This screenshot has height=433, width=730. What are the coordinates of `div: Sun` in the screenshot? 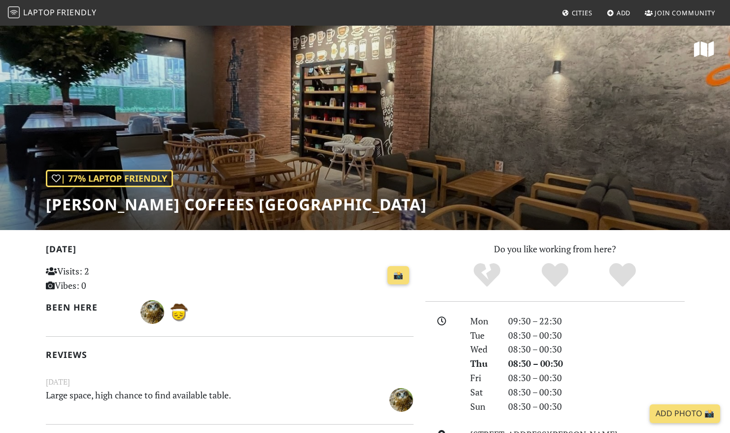 It's located at (483, 406).